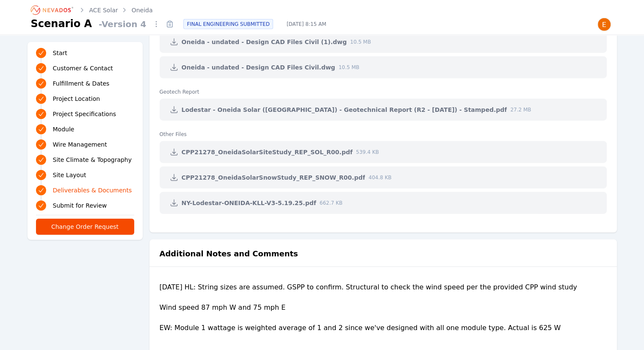  What do you see at coordinates (228, 253) in the screenshot?
I see `h2: Additional Notes and Comments` at bounding box center [228, 253].